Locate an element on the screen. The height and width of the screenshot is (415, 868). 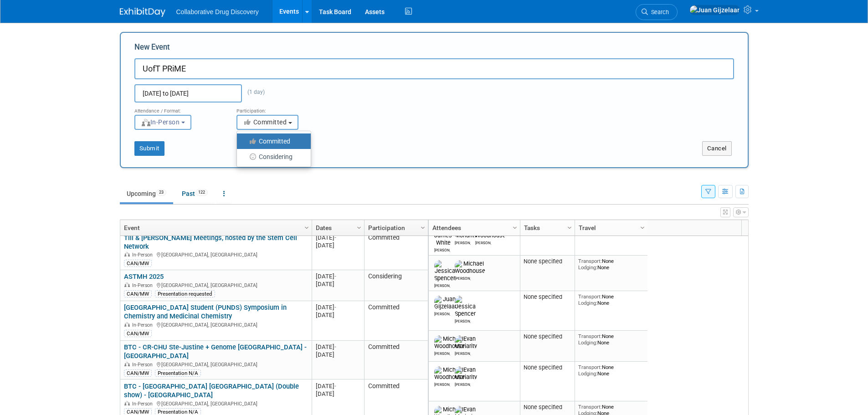
div: Juan Gijzelaar is located at coordinates (442, 312).